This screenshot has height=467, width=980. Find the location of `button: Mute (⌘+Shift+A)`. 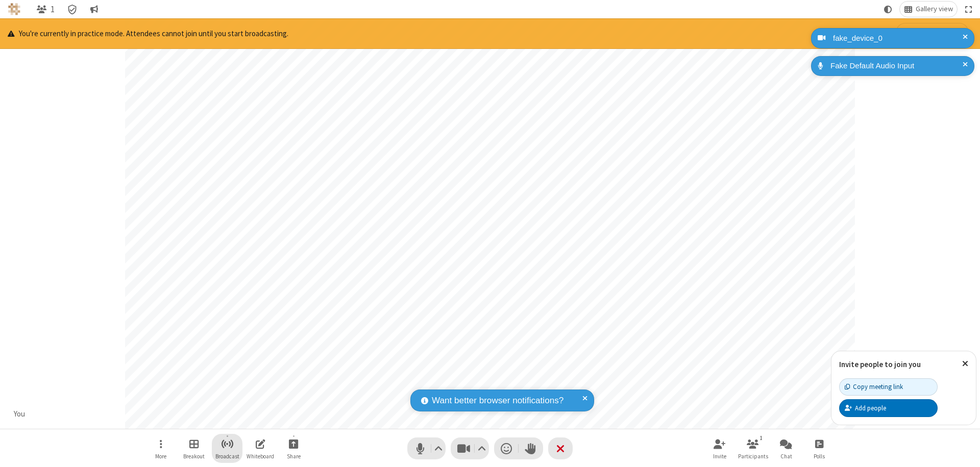

button: Mute (⌘+Shift+A) is located at coordinates (426, 448).